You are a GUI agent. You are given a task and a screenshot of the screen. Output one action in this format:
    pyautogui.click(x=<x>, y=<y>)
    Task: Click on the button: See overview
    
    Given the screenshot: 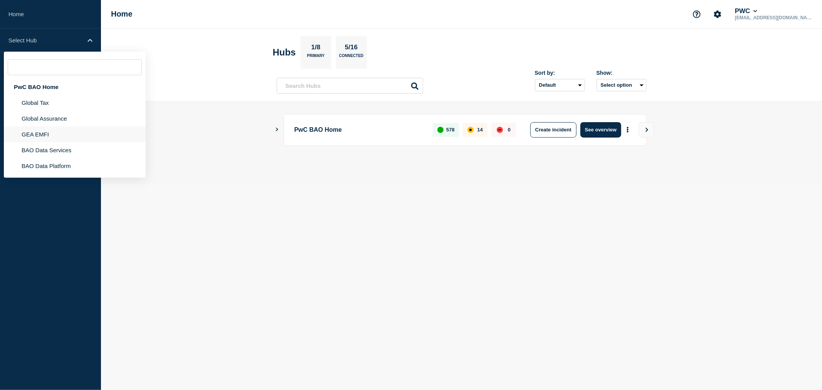 What is the action you would take?
    pyautogui.click(x=601, y=130)
    